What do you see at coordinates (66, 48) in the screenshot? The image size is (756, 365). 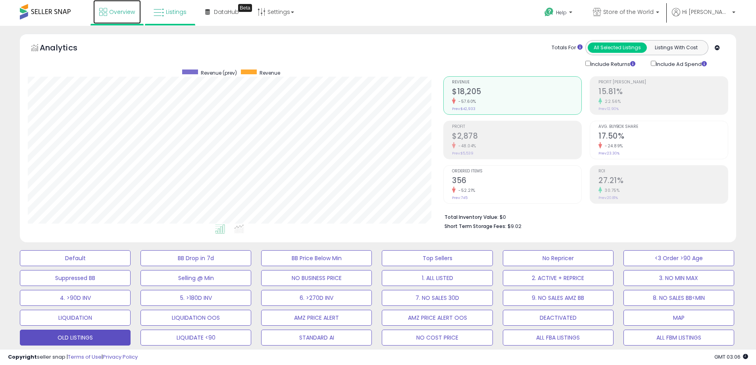 I see `h5: Analytics` at bounding box center [66, 48].